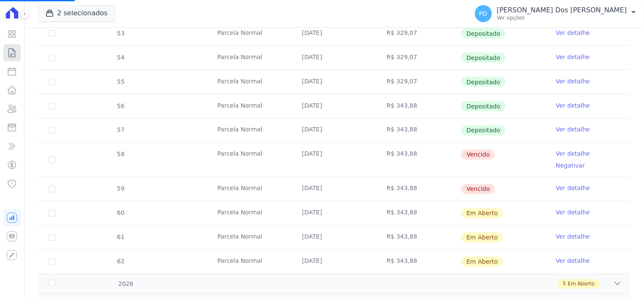  Describe the element at coordinates (483, 13) in the screenshot. I see `span: PD` at that location.